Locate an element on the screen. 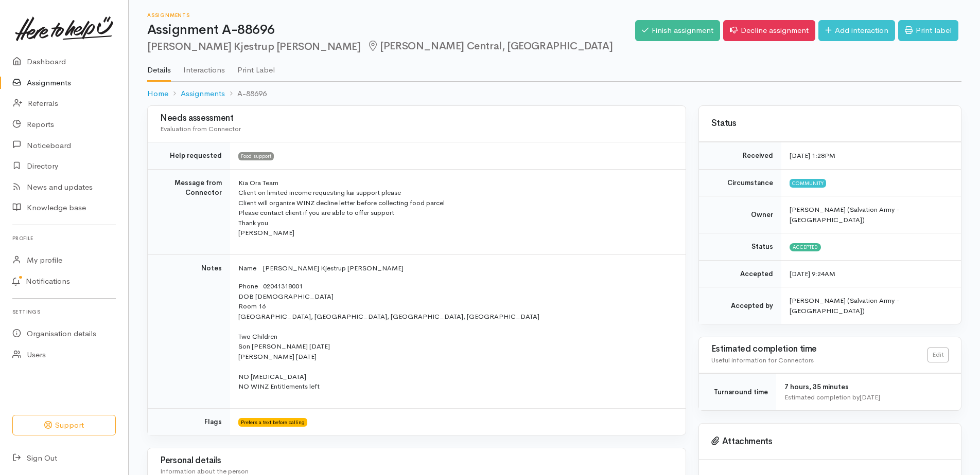 This screenshot has height=475, width=980. h3: Attachments is located at coordinates (829, 442).